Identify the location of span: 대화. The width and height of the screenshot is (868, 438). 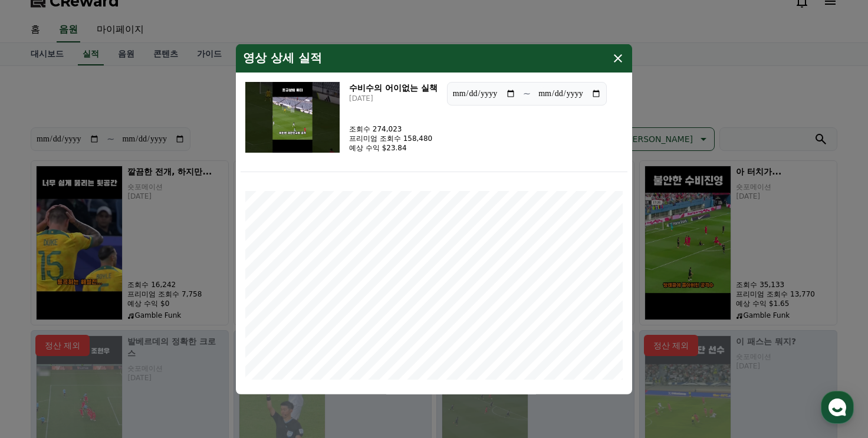
(115, 363).